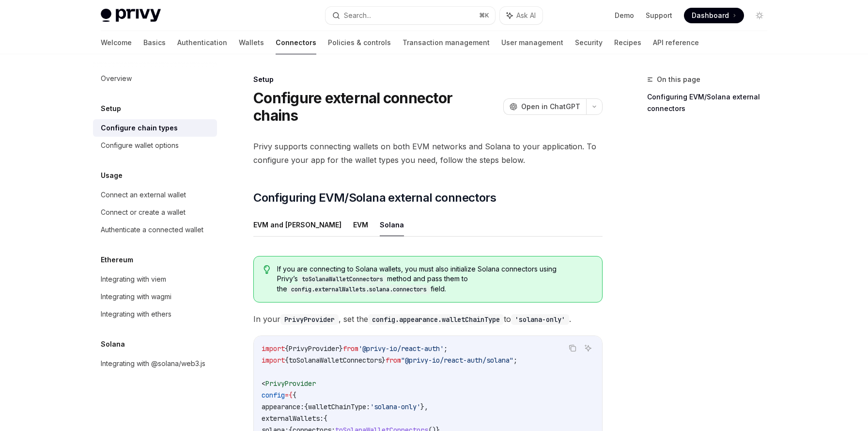 The height and width of the screenshot is (431, 868). I want to click on a: Authentication, so click(202, 43).